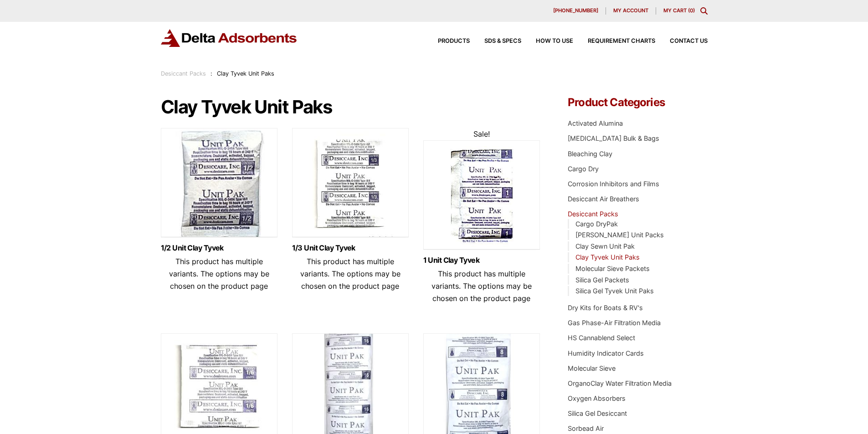 The width and height of the screenshot is (868, 434). I want to click on a: My account, so click(631, 11).